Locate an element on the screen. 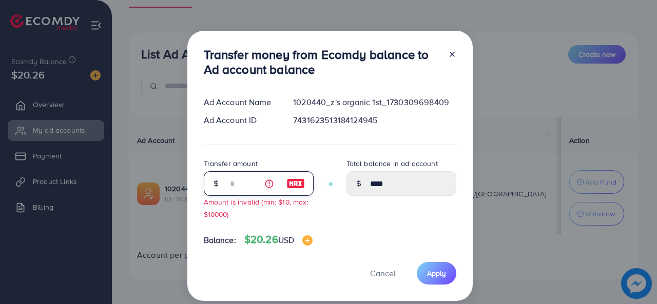 This screenshot has height=304, width=657. h3: Transfer money from Ecomdy balance to Ad account balance is located at coordinates (322, 62).